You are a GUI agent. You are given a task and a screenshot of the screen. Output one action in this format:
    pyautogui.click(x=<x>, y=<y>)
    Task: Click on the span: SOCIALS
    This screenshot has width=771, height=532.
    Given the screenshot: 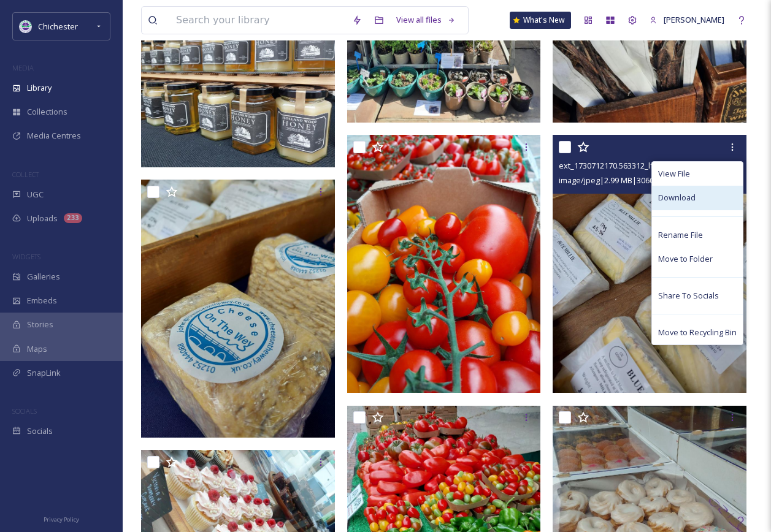 What is the action you would take?
    pyautogui.click(x=25, y=411)
    